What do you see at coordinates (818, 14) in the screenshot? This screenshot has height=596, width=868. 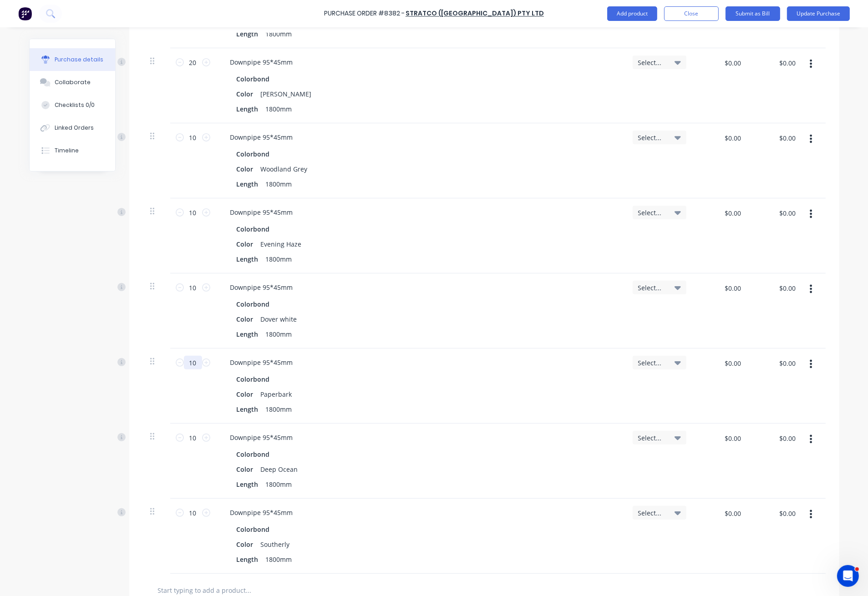 I see `button: Update Purchase` at bounding box center [818, 14].